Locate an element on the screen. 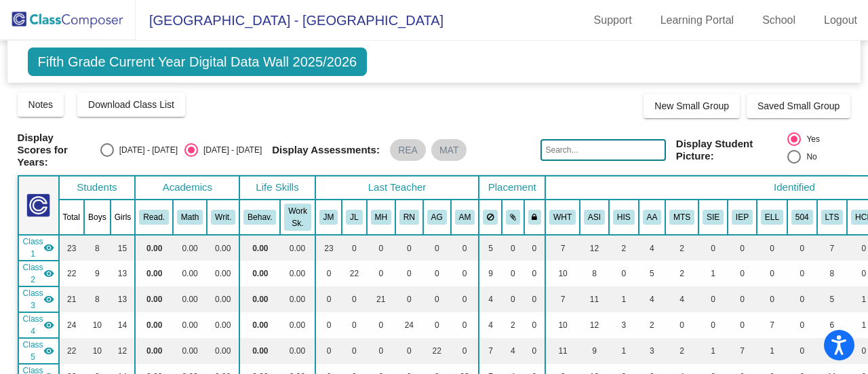  a: Support is located at coordinates (613, 20).